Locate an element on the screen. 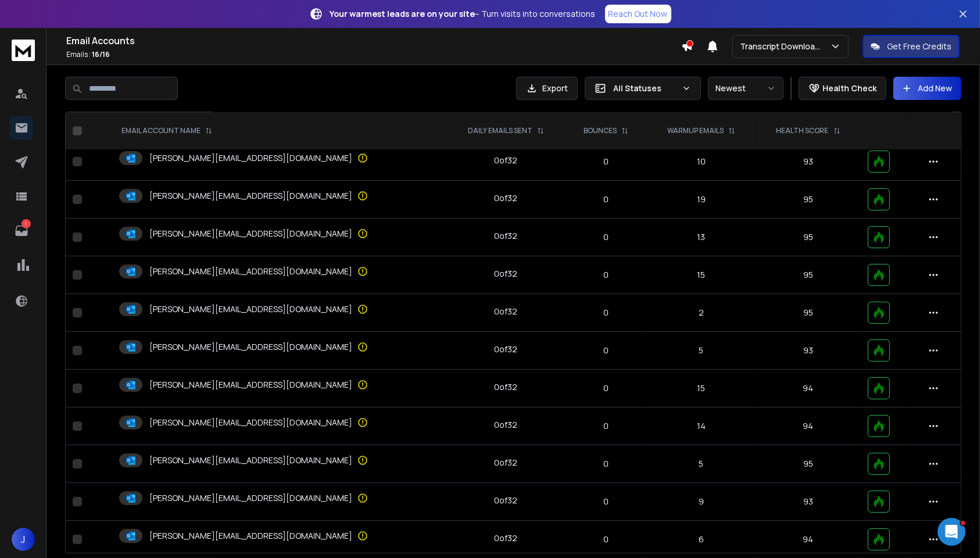 The width and height of the screenshot is (980, 558). button: Health Check is located at coordinates (842, 88).